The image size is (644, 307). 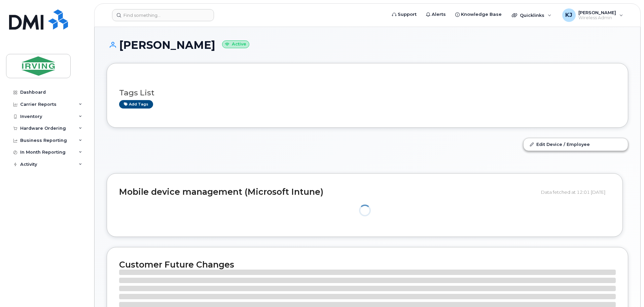 I want to click on a: Add tags, so click(x=136, y=104).